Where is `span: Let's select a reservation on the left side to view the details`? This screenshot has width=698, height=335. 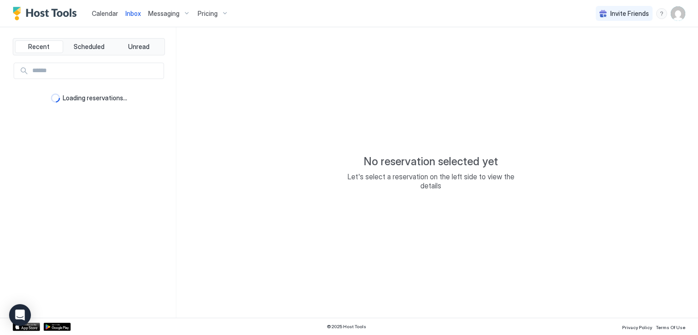 span: Let's select a reservation on the left side to view the details is located at coordinates (431, 181).